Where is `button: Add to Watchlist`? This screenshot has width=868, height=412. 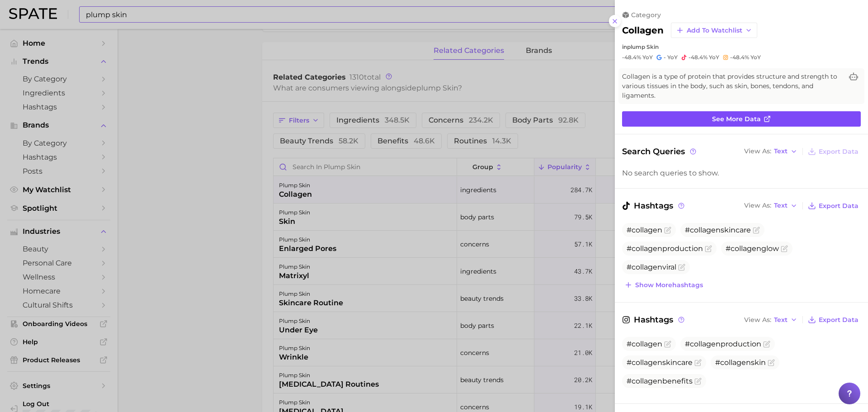
button: Add to Watchlist is located at coordinates (714, 30).